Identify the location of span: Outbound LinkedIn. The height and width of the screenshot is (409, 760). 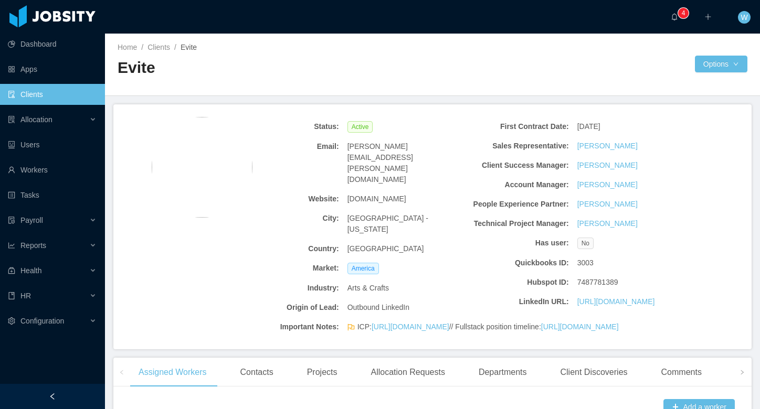
(378, 307).